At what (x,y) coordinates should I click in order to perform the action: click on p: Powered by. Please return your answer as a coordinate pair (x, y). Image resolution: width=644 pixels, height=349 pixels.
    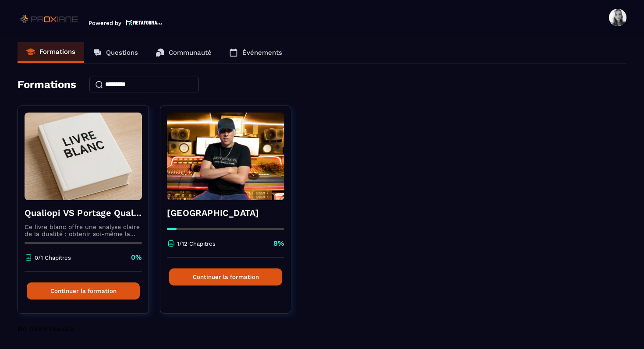
    Looking at the image, I should click on (105, 23).